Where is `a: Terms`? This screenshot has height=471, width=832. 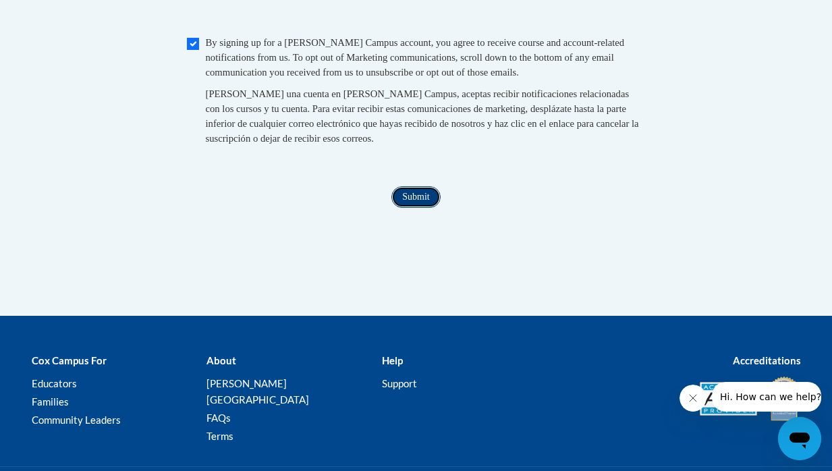 a: Terms is located at coordinates (220, 436).